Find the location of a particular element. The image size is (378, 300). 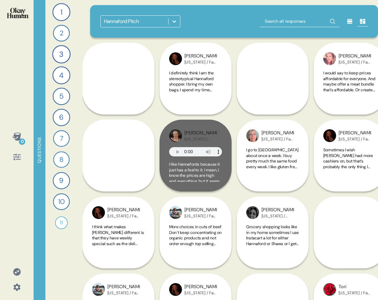

img: profilepic_8205762622853553.jpg is located at coordinates (175, 136).